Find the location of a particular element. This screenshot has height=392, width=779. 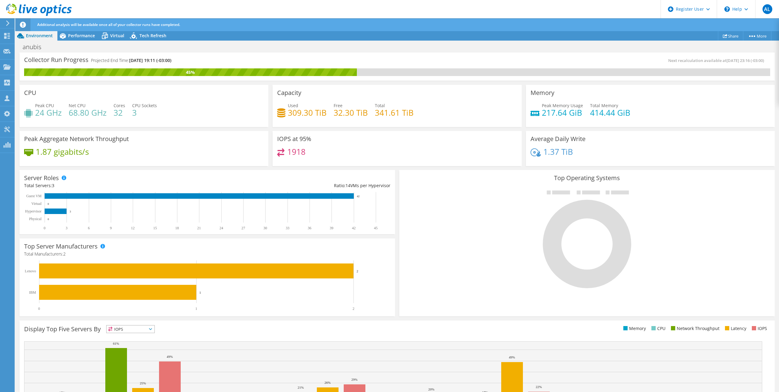

li: Memory is located at coordinates (633, 328).